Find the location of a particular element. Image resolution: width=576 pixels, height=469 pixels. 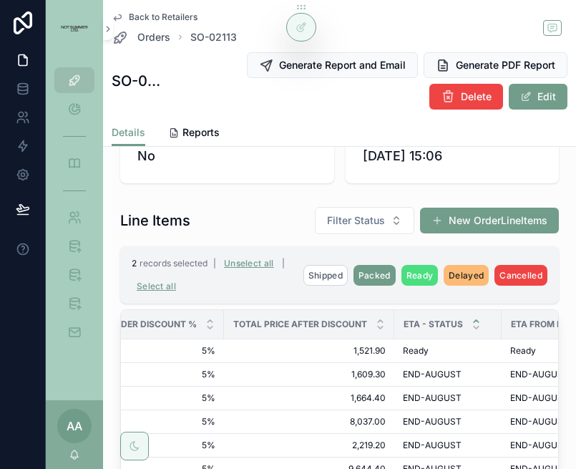

a: Reports is located at coordinates (194, 134).